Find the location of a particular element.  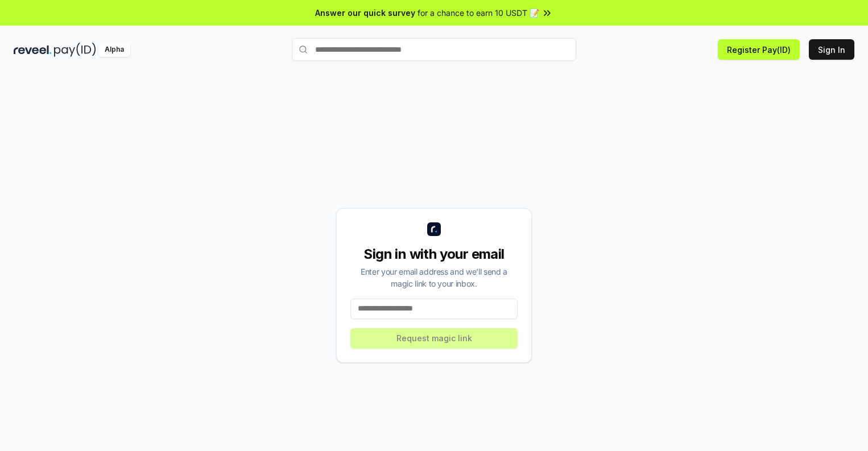

img: pay_id is located at coordinates (75, 49).